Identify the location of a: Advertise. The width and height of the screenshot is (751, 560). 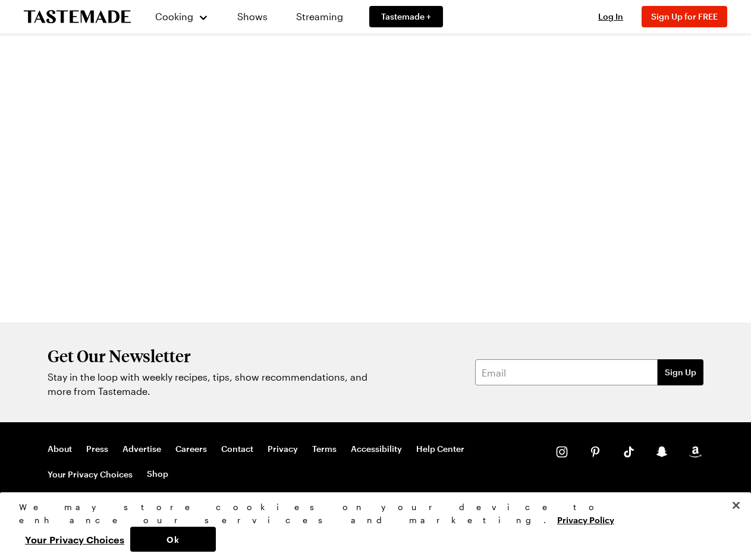
(141, 449).